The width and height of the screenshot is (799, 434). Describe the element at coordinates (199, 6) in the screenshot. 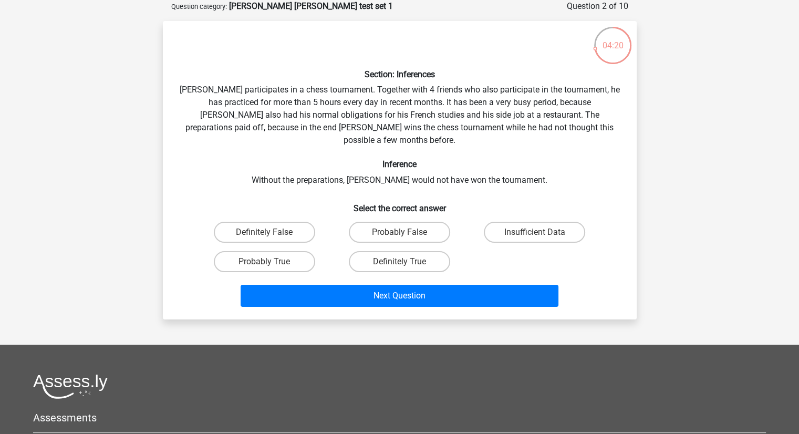

I see `small: Question category:` at that location.